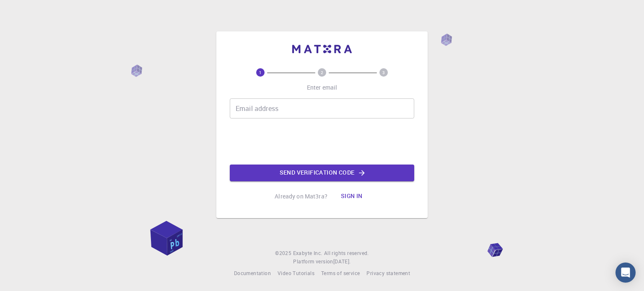  Describe the element at coordinates (284, 253) in the screenshot. I see `span: © 2025` at that location.